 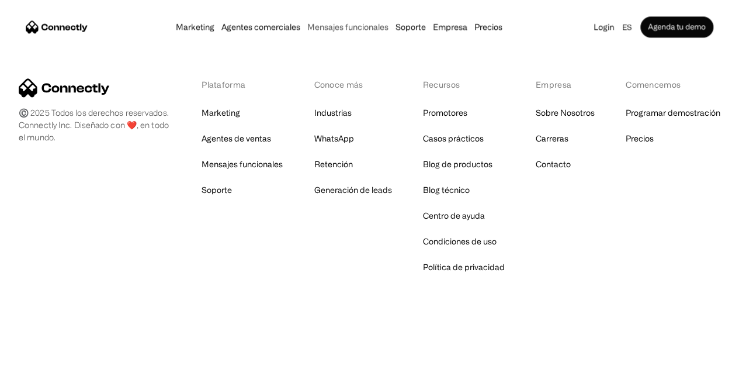 What do you see at coordinates (464, 267) in the screenshot?
I see `a: Política de privacidad` at bounding box center [464, 267].